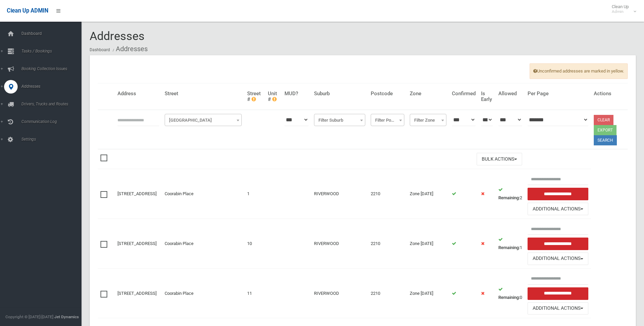 The height and width of the screenshot is (326, 644). Describe the element at coordinates (510, 94) in the screenshot. I see `h4: Allowed` at that location.